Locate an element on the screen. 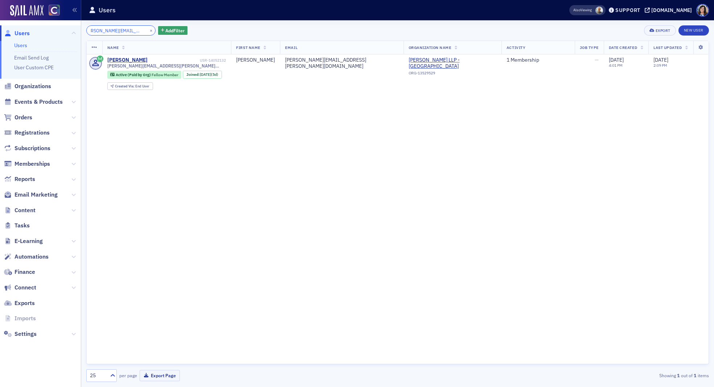 Image resolution: width=714 pixels, height=387 pixels. div: Support is located at coordinates (627, 10).